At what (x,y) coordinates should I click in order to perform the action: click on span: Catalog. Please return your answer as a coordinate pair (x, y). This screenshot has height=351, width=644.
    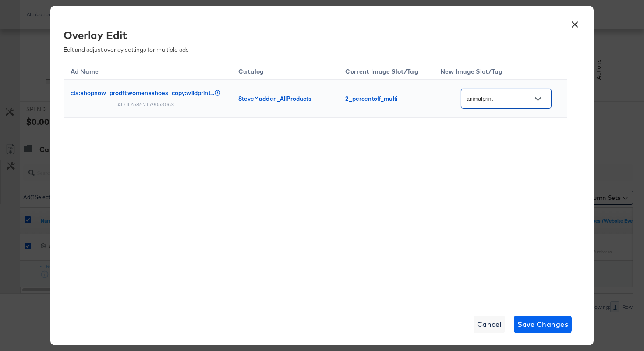
    Looking at the image, I should click on (257, 71).